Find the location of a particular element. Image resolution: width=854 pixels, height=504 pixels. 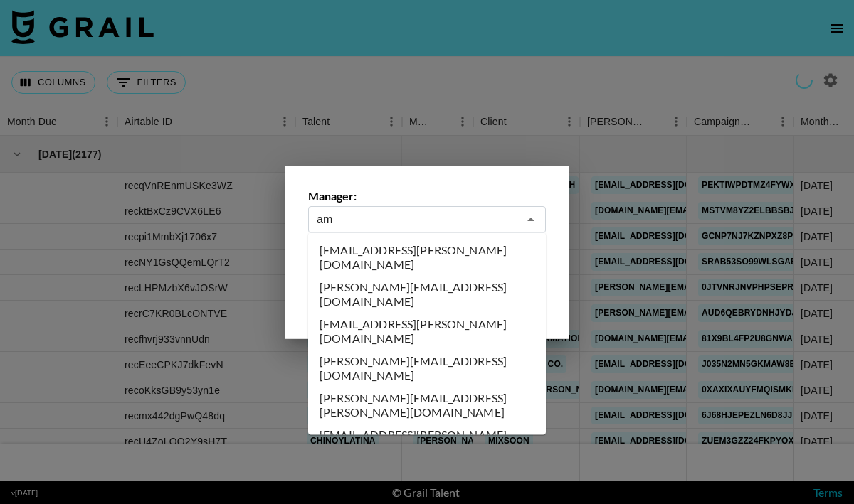

button: Close is located at coordinates (531, 220).